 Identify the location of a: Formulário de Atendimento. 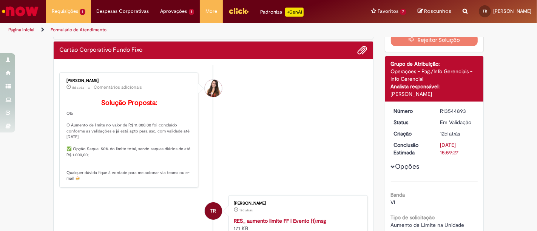
(79, 30).